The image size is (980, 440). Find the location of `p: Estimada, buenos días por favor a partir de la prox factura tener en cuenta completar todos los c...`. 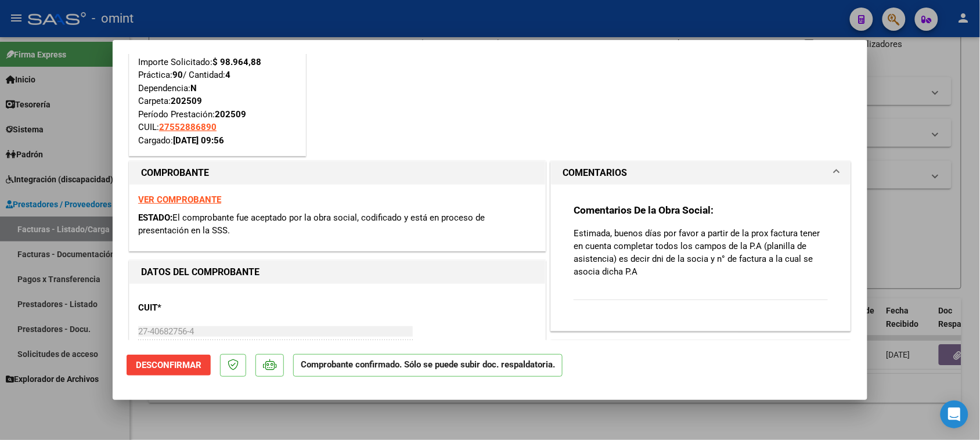

p: Estimada, buenos días por favor a partir de la prox factura tener en cuenta completar todos los c... is located at coordinates (701, 253).